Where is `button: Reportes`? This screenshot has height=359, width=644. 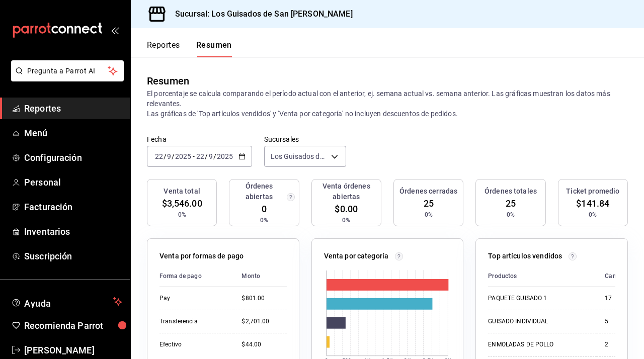
button: Reportes is located at coordinates (164, 49).